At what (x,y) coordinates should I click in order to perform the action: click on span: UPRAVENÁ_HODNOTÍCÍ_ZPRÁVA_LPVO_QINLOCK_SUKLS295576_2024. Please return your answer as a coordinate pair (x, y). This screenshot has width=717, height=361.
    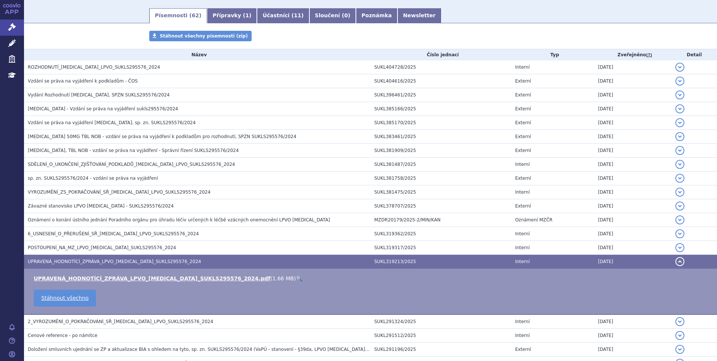
    Looking at the image, I should click on (114, 261).